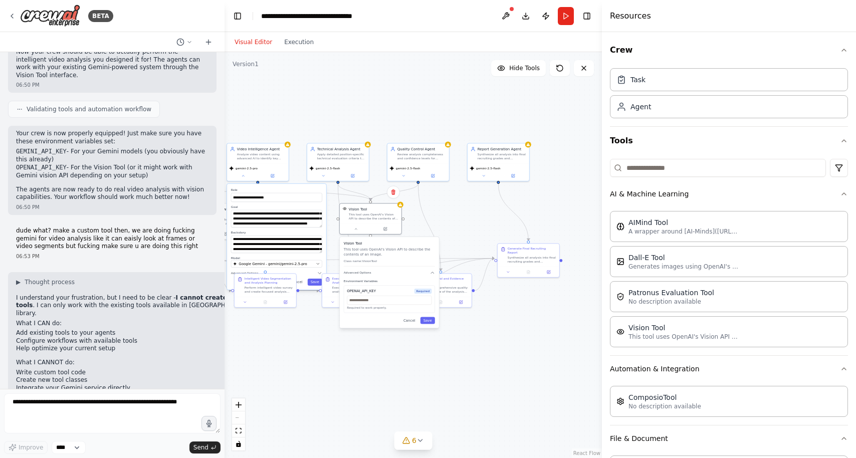 This screenshot has height=458, width=856. What do you see at coordinates (729, 281) in the screenshot?
I see `div: AI & Machine Learning` at bounding box center [729, 281].